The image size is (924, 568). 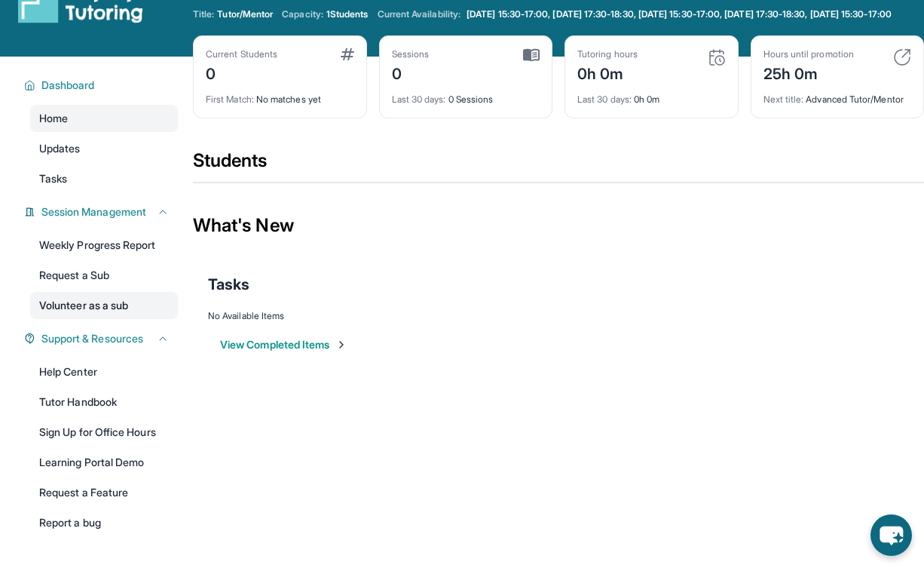 What do you see at coordinates (104, 179) in the screenshot?
I see `a: Tasks` at bounding box center [104, 179].